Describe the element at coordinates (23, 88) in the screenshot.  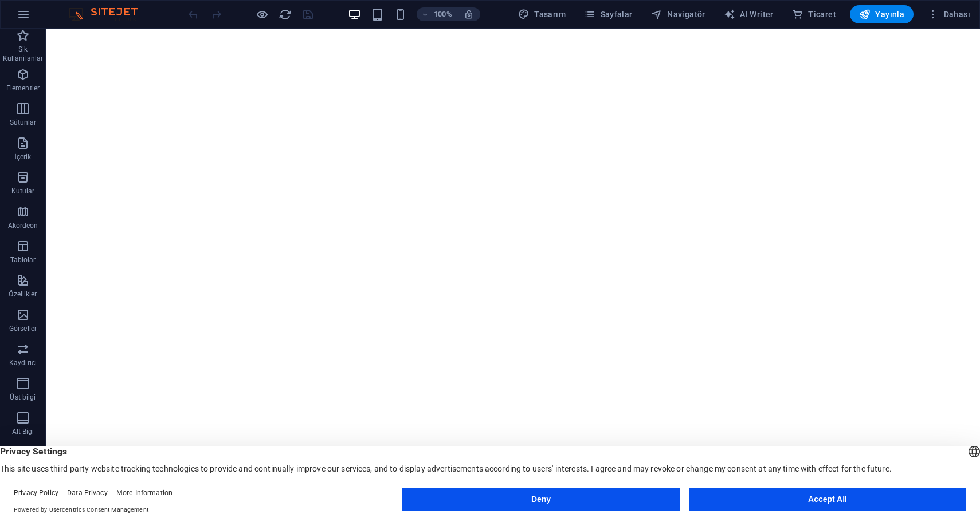
I see `p: Elementler` at that location.